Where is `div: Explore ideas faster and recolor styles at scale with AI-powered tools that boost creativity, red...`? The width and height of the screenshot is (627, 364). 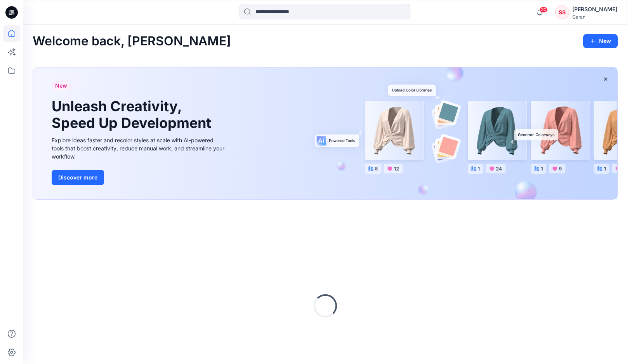
div: Explore ideas faster and recolor styles at scale with AI-powered tools that boost creativity, red... is located at coordinates (139, 148).